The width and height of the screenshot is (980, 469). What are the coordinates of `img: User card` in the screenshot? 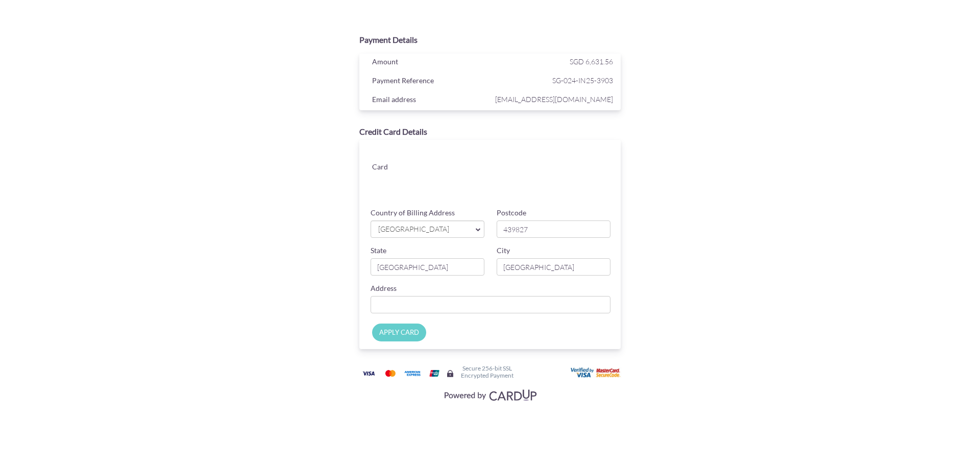 It's located at (597, 373).